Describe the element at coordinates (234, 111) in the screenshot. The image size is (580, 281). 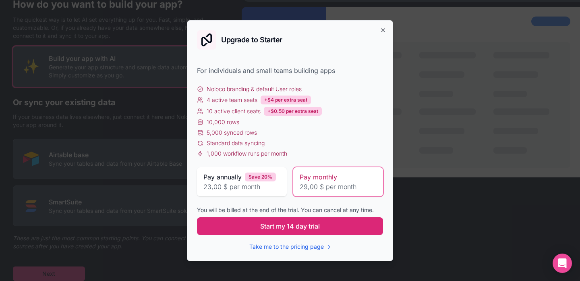
I see `span: 10 active client seats` at that location.